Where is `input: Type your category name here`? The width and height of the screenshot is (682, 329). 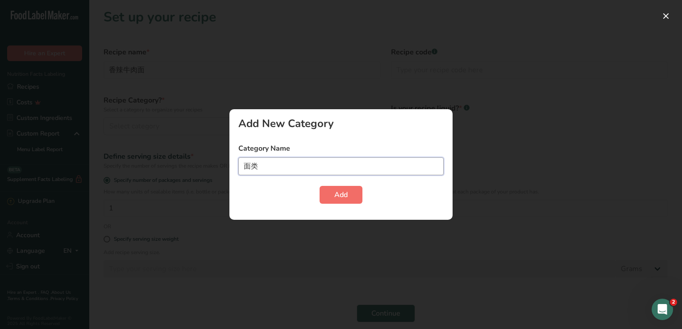
input: Type your category name here is located at coordinates (341, 166).